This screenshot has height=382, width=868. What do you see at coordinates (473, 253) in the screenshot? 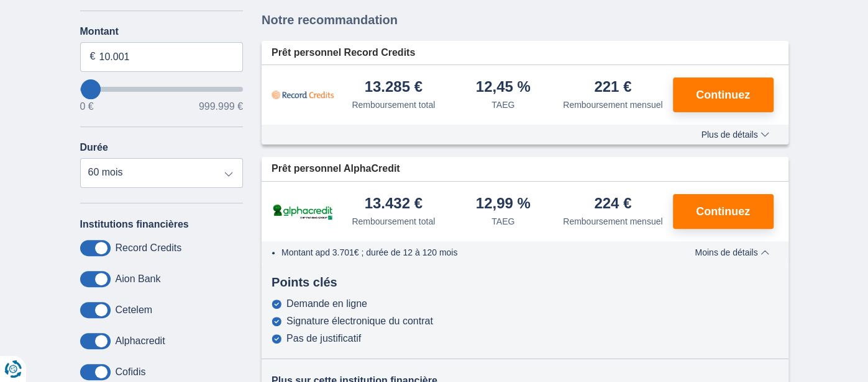
I see `li: Montant apd 3.701€ ; durée de 12 à 120 mois` at bounding box center [473, 253].